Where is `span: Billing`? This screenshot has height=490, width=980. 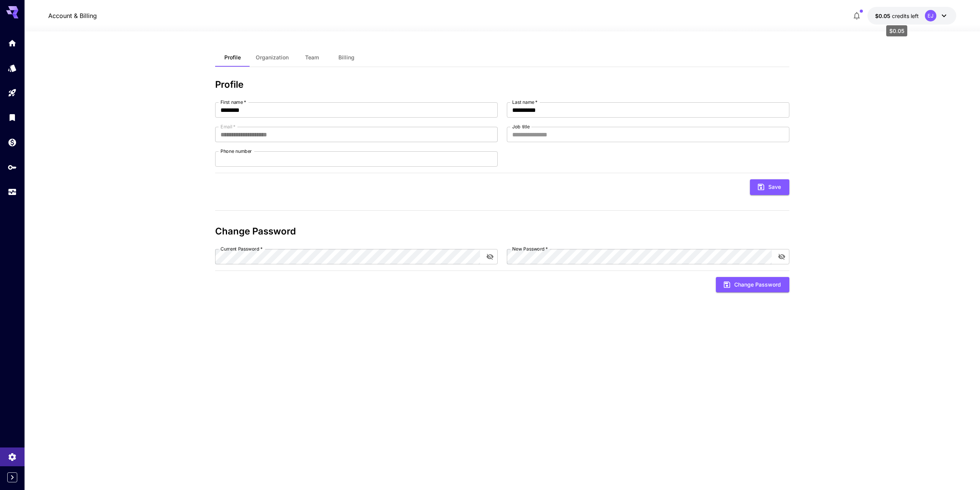 span: Billing is located at coordinates (347, 58).